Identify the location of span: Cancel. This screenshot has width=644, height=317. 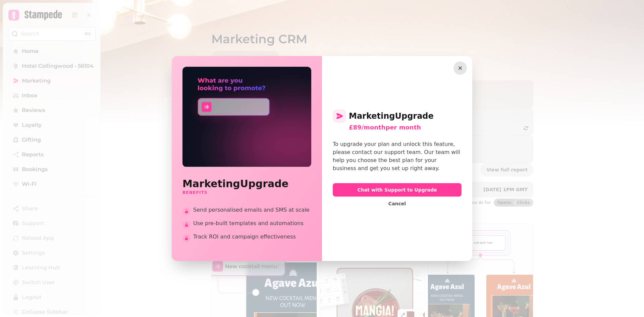
(397, 203).